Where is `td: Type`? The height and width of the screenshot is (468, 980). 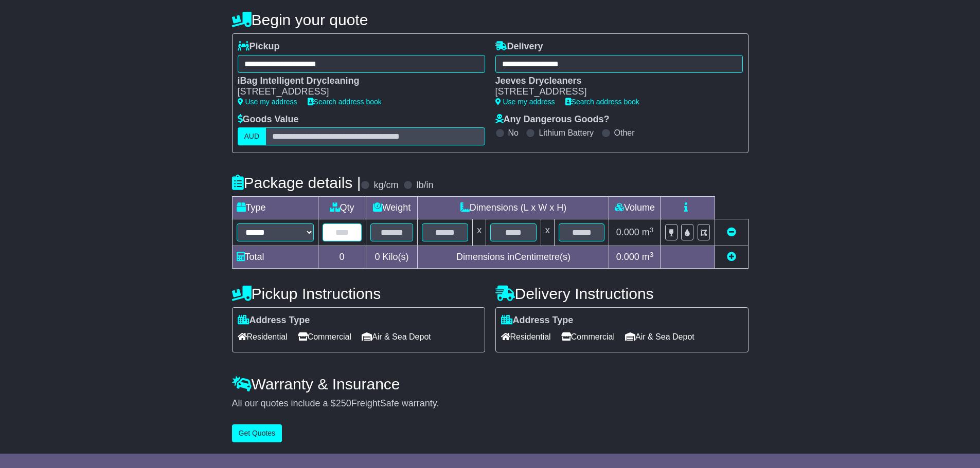
td: Type is located at coordinates (275, 208).